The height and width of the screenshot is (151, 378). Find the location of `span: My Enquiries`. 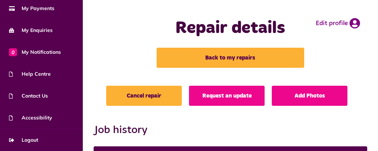

span: My Enquiries is located at coordinates (31, 30).